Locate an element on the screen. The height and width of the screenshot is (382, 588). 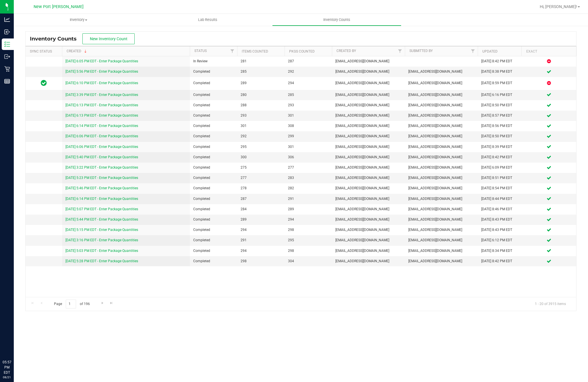
inline-svg: Inbound is located at coordinates (7, 32).